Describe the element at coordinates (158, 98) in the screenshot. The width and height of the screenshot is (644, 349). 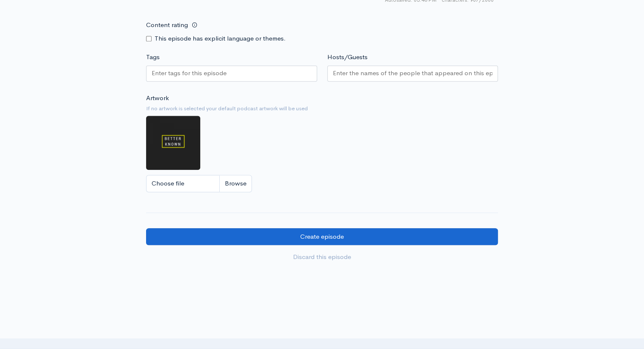
I see `label: Artwork` at that location.